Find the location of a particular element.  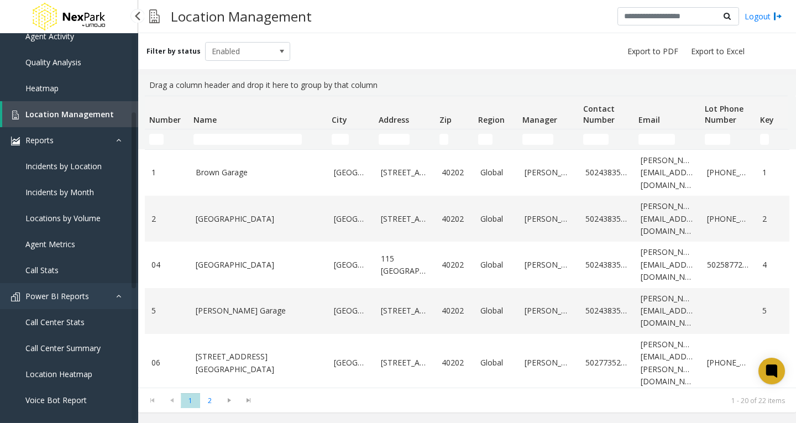

div: Data table is located at coordinates (467, 241).